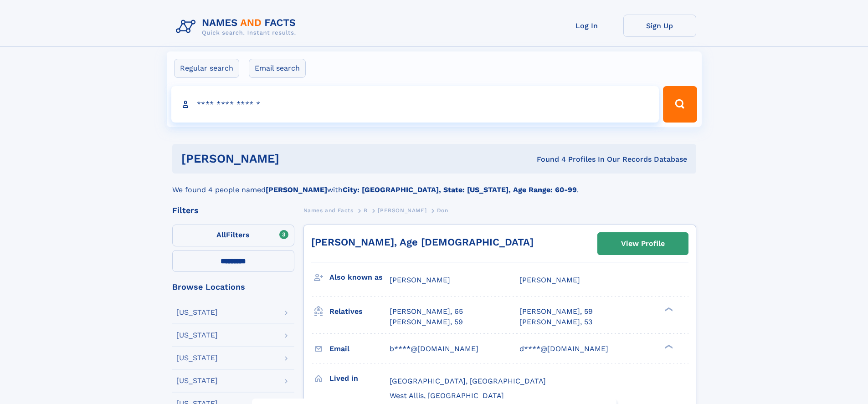 Image resolution: width=868 pixels, height=404 pixels. Describe the element at coordinates (360, 379) in the screenshot. I see `h3: Lived in` at that location.